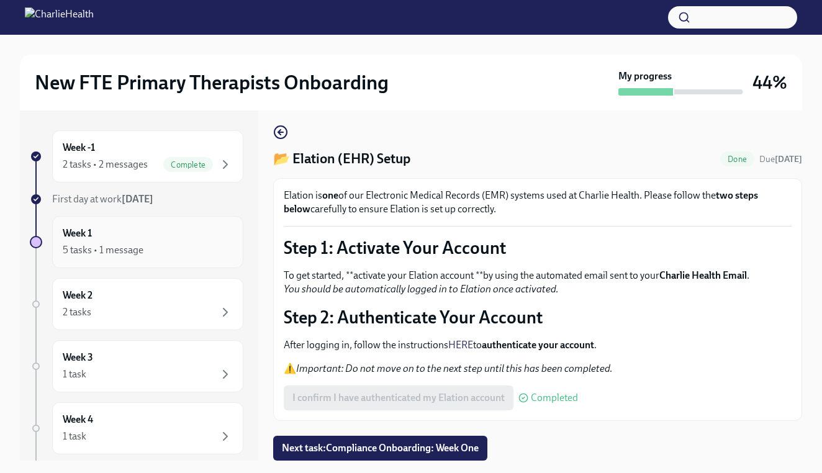  Describe the element at coordinates (703, 275) in the screenshot. I see `strong: Charlie Health Email` at that location.